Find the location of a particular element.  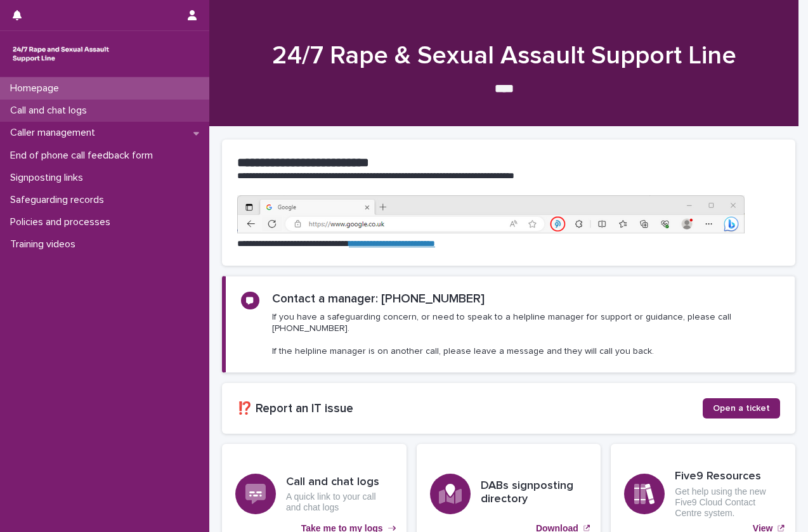

p: Get help using the new Five9 Cloud Contact Centre system. is located at coordinates (728, 503).